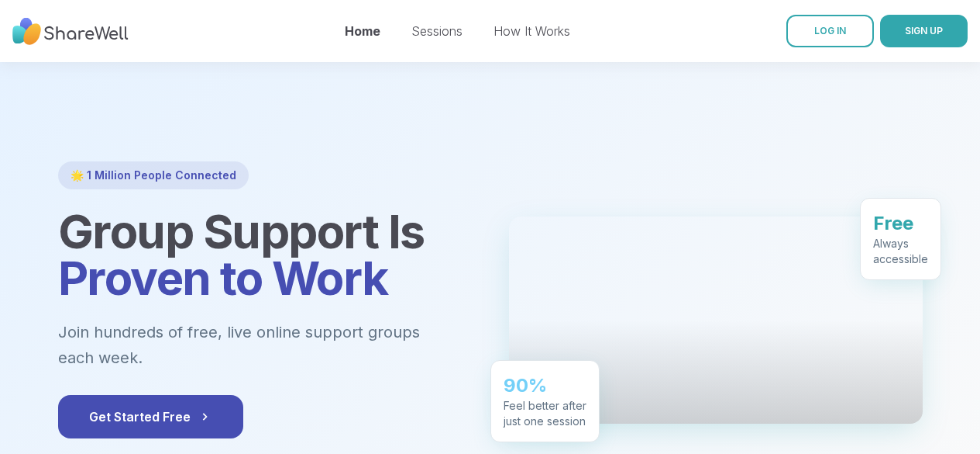 The image size is (980, 454). I want to click on div: Always accessible, so click(901, 251).